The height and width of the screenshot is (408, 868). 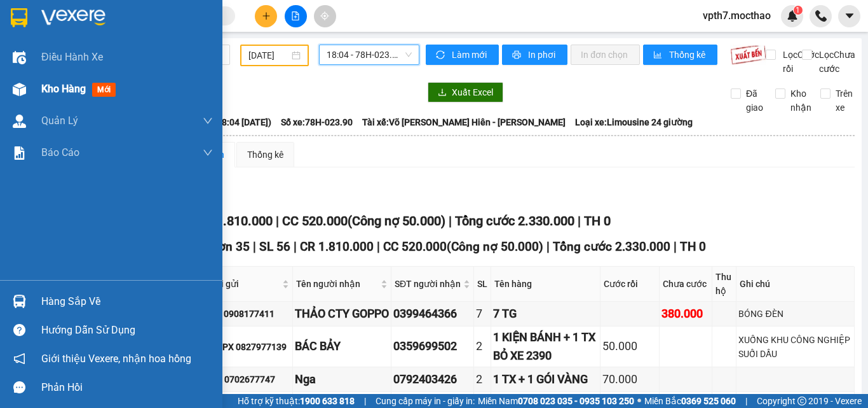 What do you see at coordinates (243, 379) in the screenshot?
I see `div: HỒNG 0702677747` at bounding box center [243, 379].